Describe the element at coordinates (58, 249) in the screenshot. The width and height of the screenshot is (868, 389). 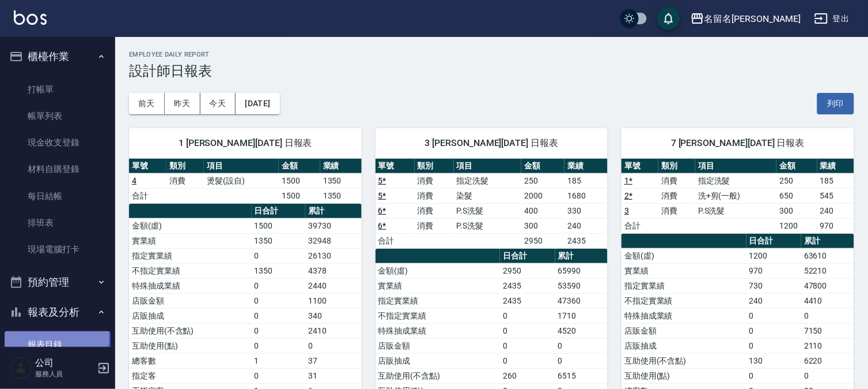
I see `a: 現場電腦打卡` at that location.